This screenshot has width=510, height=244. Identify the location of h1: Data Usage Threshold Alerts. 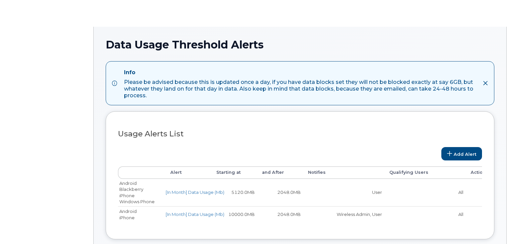
(300, 44).